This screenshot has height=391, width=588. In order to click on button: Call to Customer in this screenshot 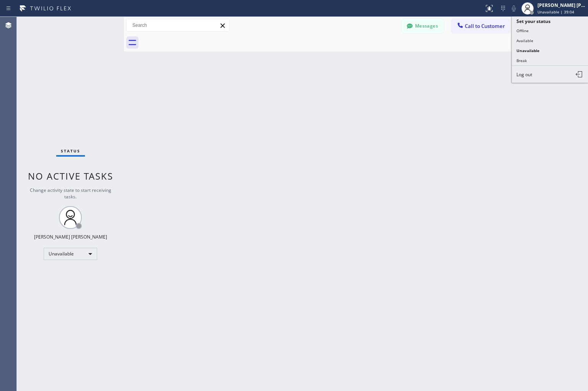, I will do `click(481, 26)`.